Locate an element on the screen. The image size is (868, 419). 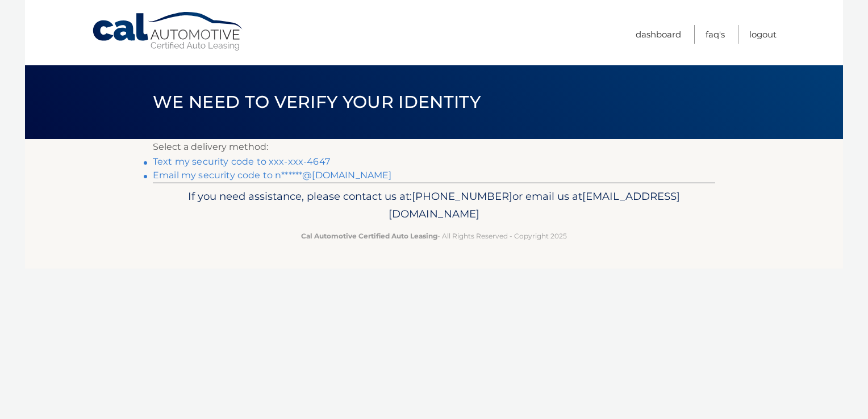
p: - All Rights Reserved - Copyright 2025 is located at coordinates (434, 236).